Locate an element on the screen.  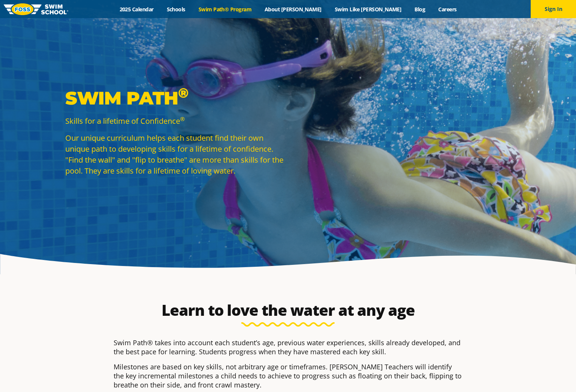
img: FOSS Swim School Logo is located at coordinates (36, 9).